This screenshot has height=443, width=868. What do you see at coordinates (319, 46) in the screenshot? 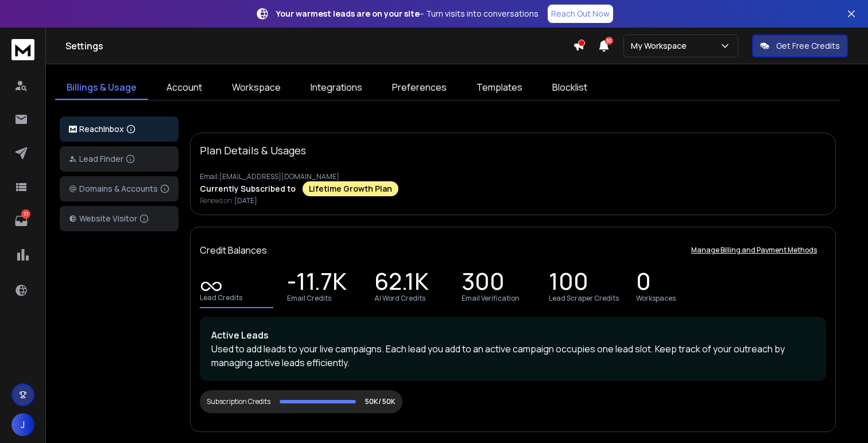
I see `h1: Settings` at bounding box center [319, 46].